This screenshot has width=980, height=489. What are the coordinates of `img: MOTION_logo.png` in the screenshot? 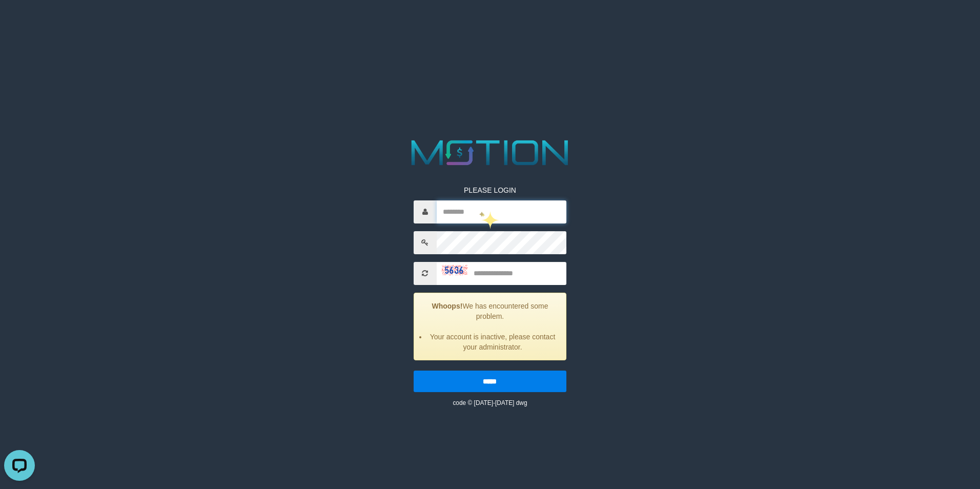 It's located at (490, 153).